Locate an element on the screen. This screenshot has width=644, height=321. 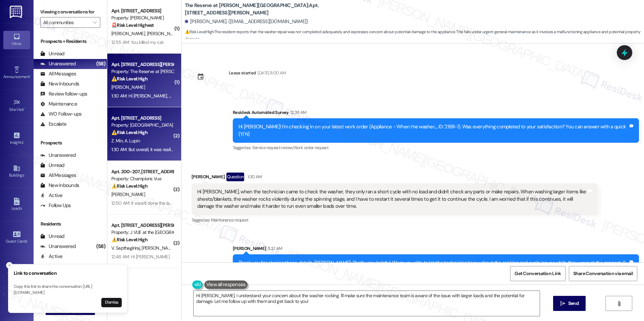
button: Share Conversation via email is located at coordinates (603, 273).